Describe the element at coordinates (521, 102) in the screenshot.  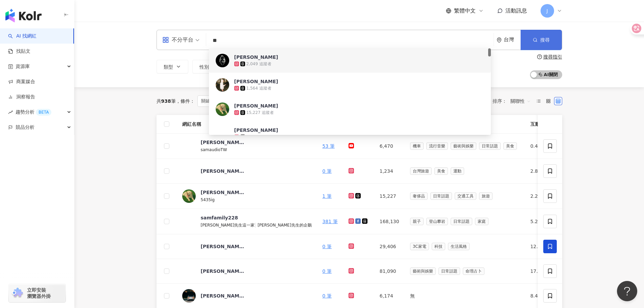
I see `span: 關聯性` at that location.